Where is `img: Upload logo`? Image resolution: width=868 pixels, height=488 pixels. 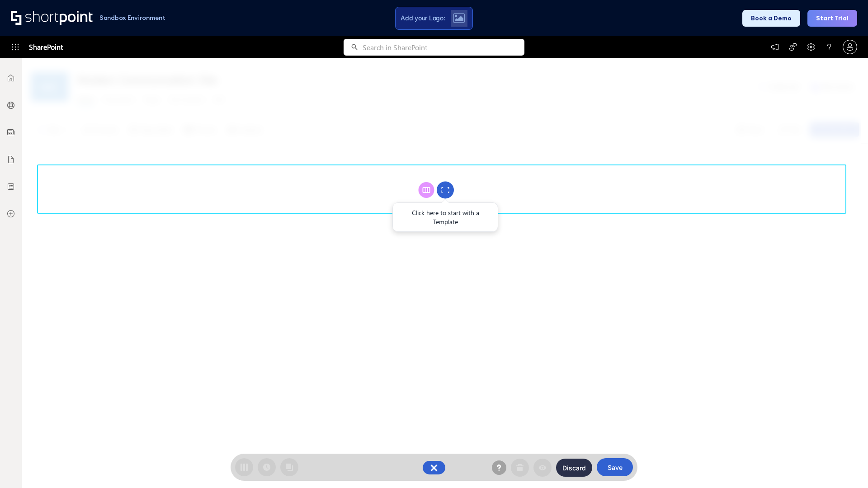
img: Upload logo is located at coordinates (458, 18).